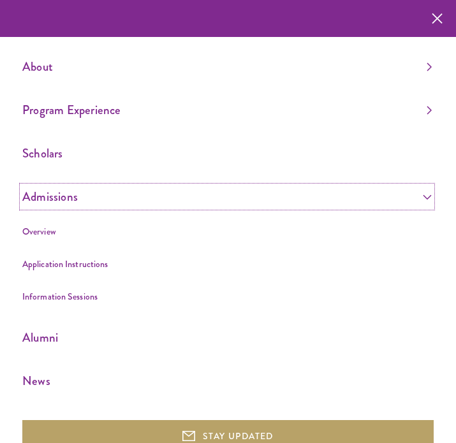 The image size is (456, 443). Describe the element at coordinates (227, 153) in the screenshot. I see `a: Scholars` at that location.